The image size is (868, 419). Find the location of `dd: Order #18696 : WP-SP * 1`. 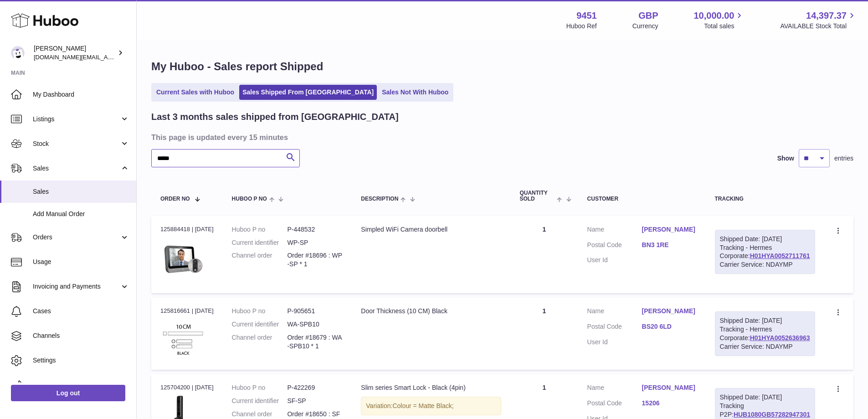

dd: Order #18696 : WP-SP * 1 is located at coordinates (315, 260).